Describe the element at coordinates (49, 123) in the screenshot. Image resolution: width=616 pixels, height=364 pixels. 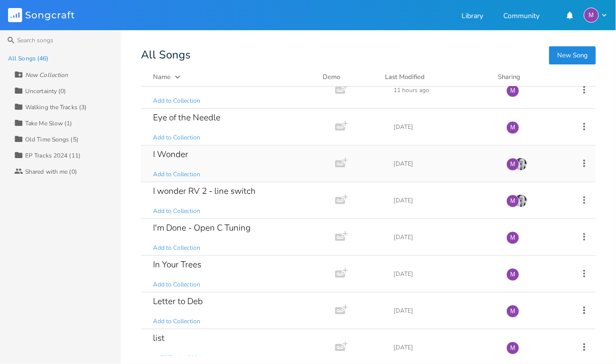
I see `div: Take Me Slow (1)` at that location.